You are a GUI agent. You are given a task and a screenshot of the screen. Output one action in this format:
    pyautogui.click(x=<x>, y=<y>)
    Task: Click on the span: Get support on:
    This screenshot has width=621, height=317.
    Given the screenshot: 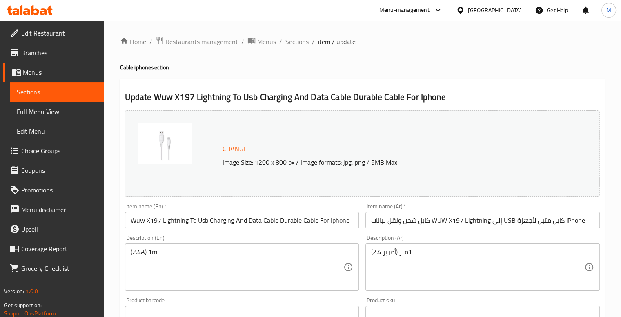 What is the action you would take?
    pyautogui.click(x=23, y=305)
    